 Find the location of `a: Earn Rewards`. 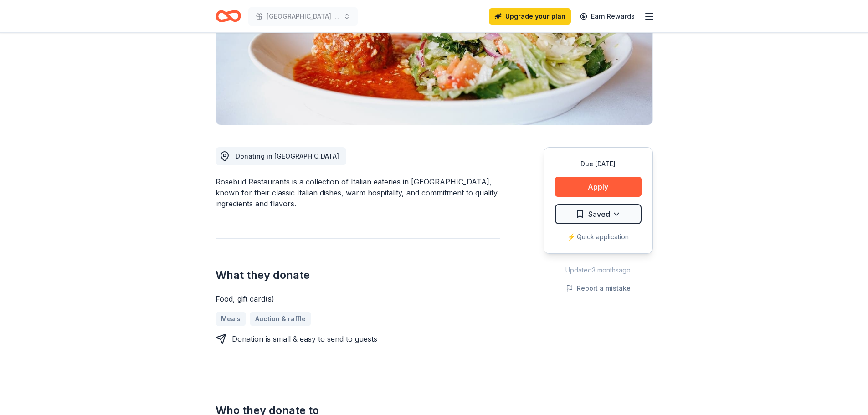

a: Earn Rewards is located at coordinates (607, 16).